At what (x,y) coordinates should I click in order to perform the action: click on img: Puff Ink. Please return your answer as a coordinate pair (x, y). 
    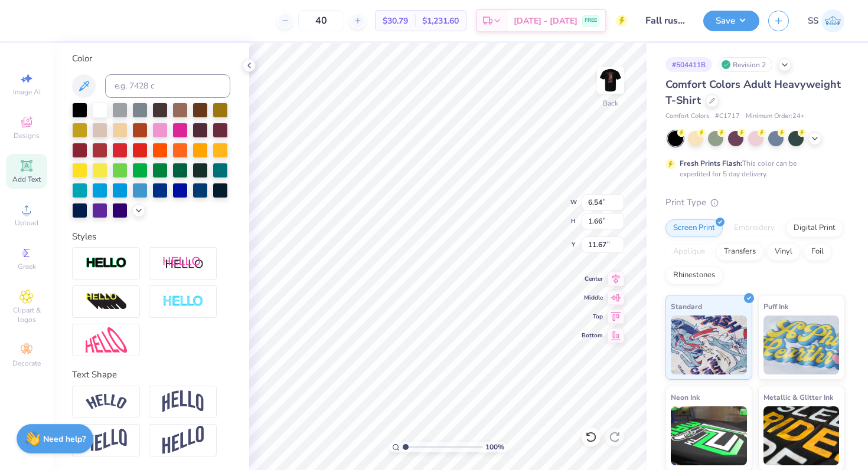
    Looking at the image, I should click on (801, 345).